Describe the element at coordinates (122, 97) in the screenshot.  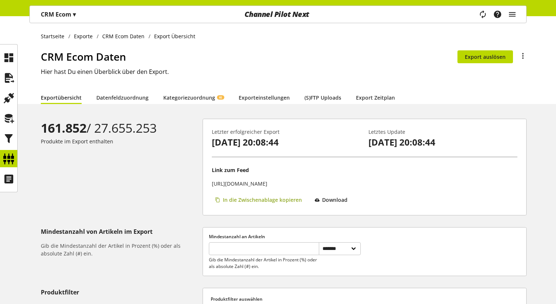
I see `a: Datenfeldzuordnung` at that location.